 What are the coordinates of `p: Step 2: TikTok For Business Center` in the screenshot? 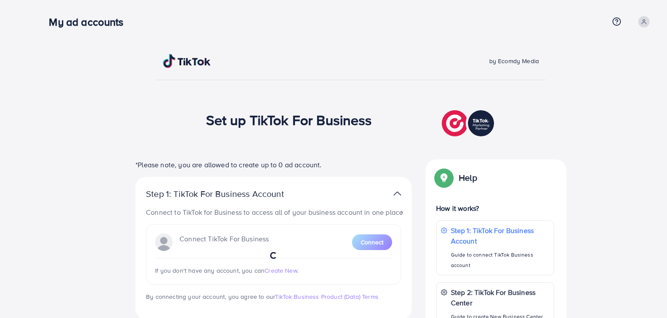 It's located at (500, 298).